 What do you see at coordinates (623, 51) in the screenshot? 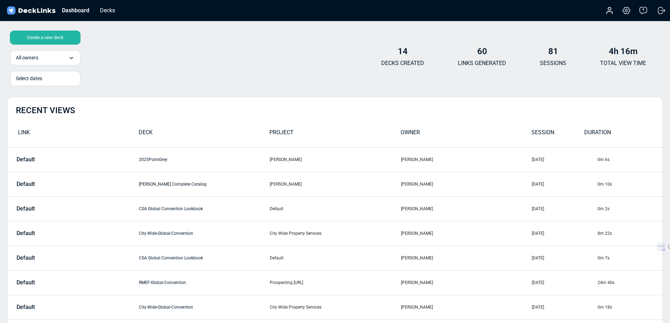
I see `b: 4h 16m` at bounding box center [623, 51].